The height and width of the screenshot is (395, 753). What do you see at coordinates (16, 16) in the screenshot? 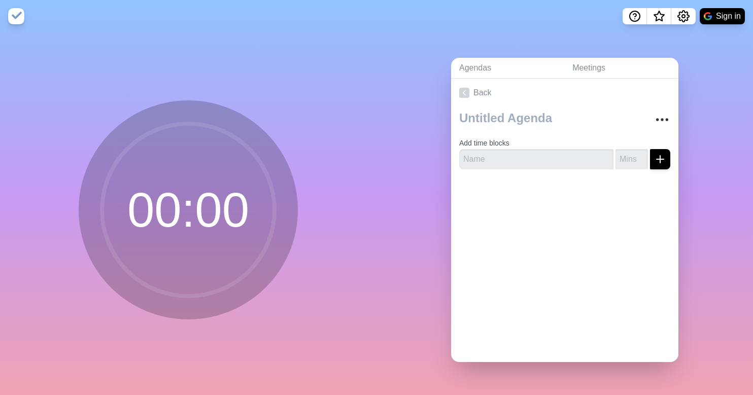
I see `img: timeblocks logo` at bounding box center [16, 16].